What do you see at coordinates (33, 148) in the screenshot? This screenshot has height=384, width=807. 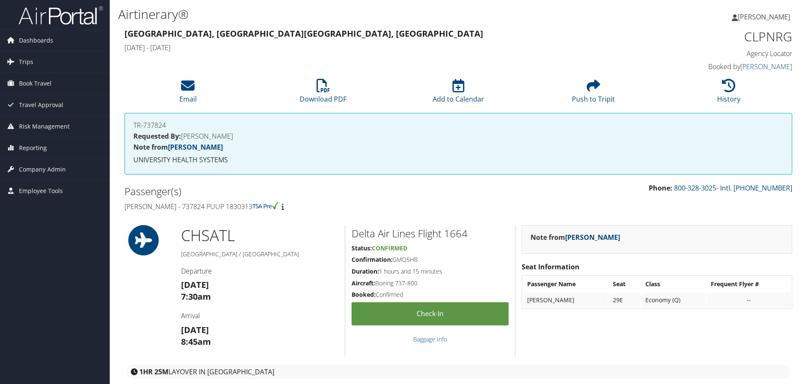 I see `span: Reporting` at bounding box center [33, 148].